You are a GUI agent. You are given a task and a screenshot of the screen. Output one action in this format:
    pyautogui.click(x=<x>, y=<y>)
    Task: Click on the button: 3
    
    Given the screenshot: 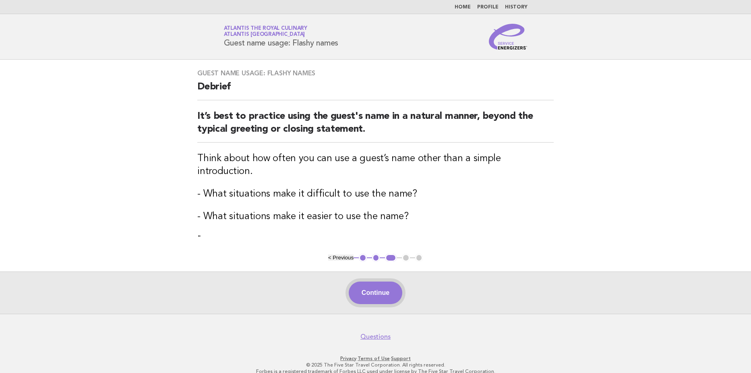 What is the action you would take?
    pyautogui.click(x=391, y=258)
    